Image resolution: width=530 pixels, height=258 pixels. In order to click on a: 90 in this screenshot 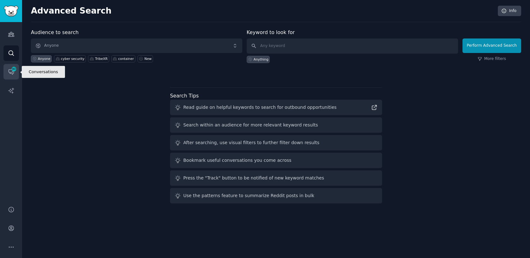, I will do `click(11, 72)`.